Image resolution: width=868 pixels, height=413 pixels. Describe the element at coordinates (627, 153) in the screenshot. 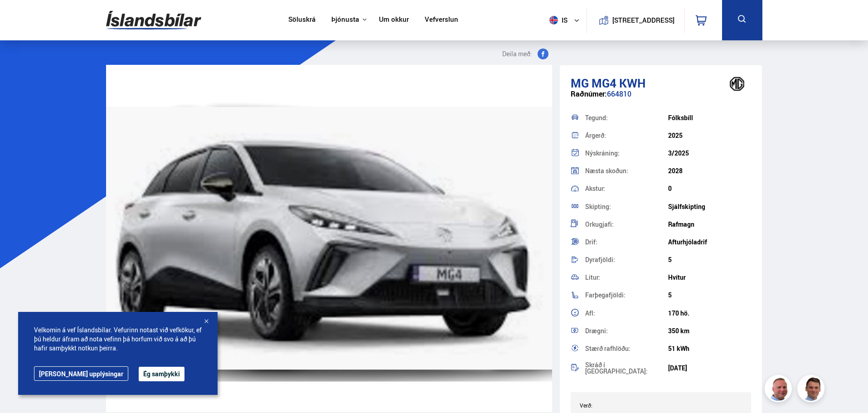

I see `div: Nýskráning:` at that location.